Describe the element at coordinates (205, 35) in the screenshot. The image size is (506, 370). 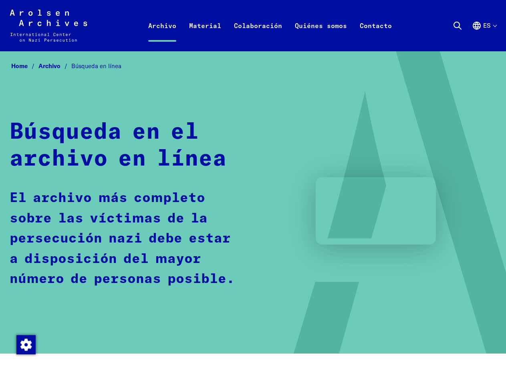
I see `a: Material` at that location.